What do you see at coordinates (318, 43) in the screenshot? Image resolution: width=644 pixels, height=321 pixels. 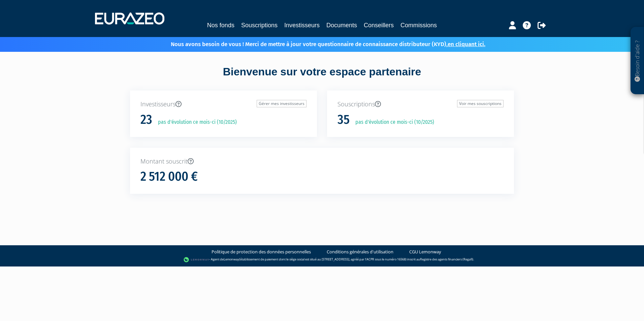 I see `p: Nous avons besoin de vous ! Merci de mettre à jour votre questionnaire de connaissance distribute...` at bounding box center [318, 43].